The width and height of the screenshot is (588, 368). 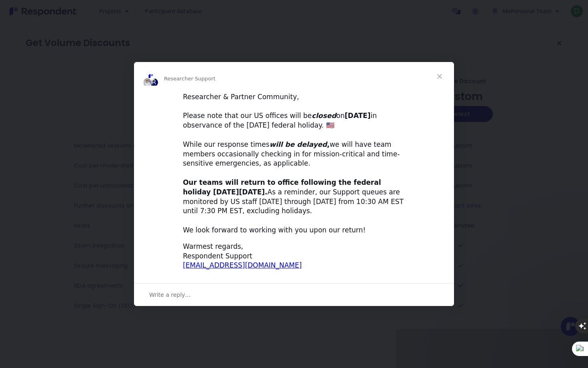 I want to click on div: Researcher & Partner Community, ​ Please note that our US offices will be on in observance of the..., so click(x=294, y=164).